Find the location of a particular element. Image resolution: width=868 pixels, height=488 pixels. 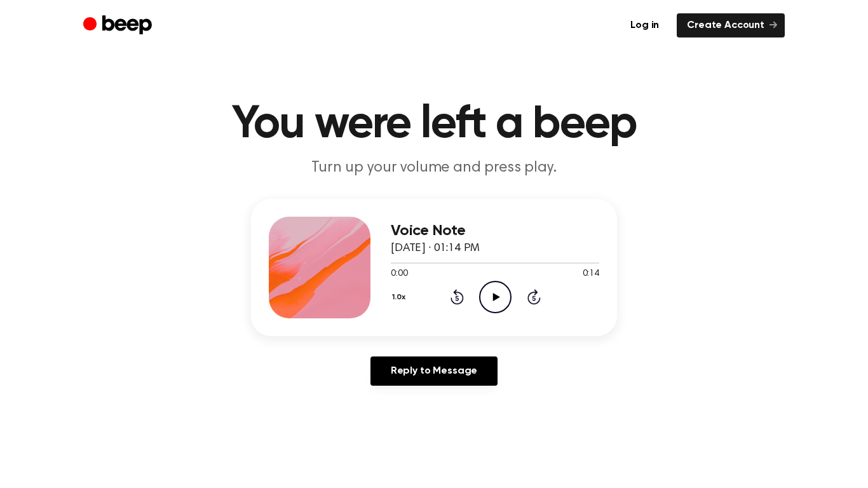

p: Turn up your volume and press play. is located at coordinates (434, 168).